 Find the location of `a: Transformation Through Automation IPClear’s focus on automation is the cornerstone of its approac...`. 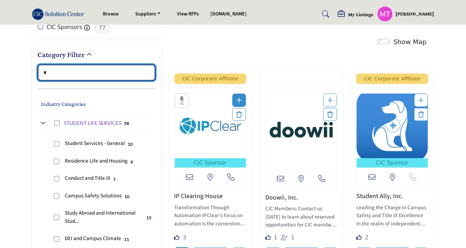

a: Transformation Through Automation IPClear’s focus on automation is the cornerstone of its approac... is located at coordinates (210, 215).